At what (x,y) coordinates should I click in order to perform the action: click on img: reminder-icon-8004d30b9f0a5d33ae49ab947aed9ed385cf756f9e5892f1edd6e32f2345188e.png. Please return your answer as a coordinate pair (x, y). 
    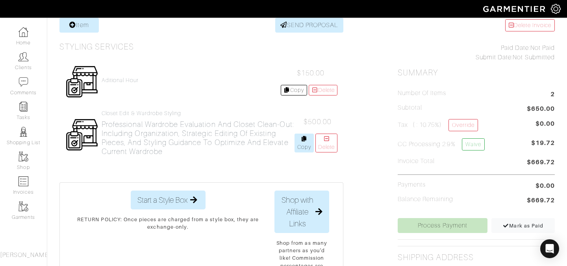
    Looking at the image, I should click on (23, 107).